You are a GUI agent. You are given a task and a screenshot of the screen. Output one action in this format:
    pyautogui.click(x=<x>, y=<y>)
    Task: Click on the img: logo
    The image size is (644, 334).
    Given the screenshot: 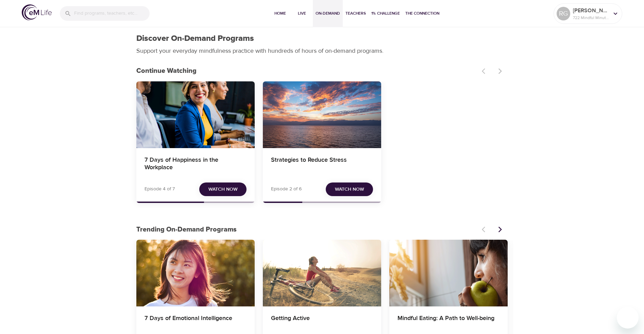 What is the action you would take?
    pyautogui.click(x=37, y=12)
    